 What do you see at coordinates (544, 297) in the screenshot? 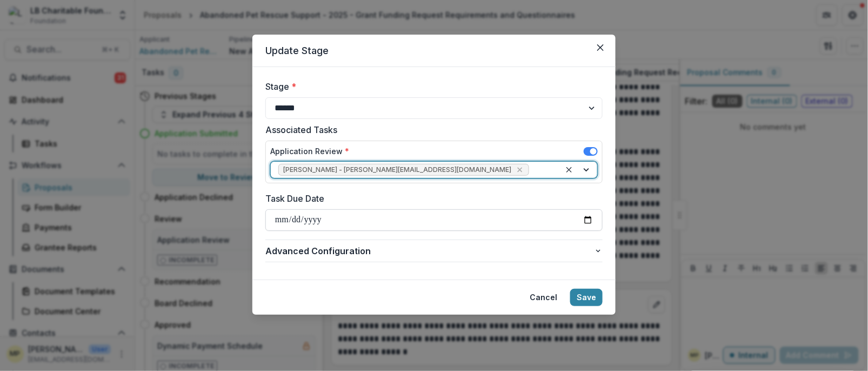
I see `button: Cancel` at bounding box center [544, 297].